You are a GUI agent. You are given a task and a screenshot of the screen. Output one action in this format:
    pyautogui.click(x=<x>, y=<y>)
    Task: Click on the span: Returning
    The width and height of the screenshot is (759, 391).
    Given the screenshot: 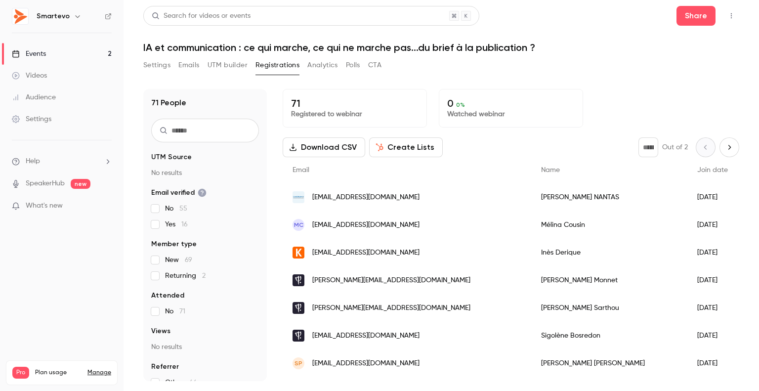 What is the action you would take?
    pyautogui.click(x=185, y=276)
    